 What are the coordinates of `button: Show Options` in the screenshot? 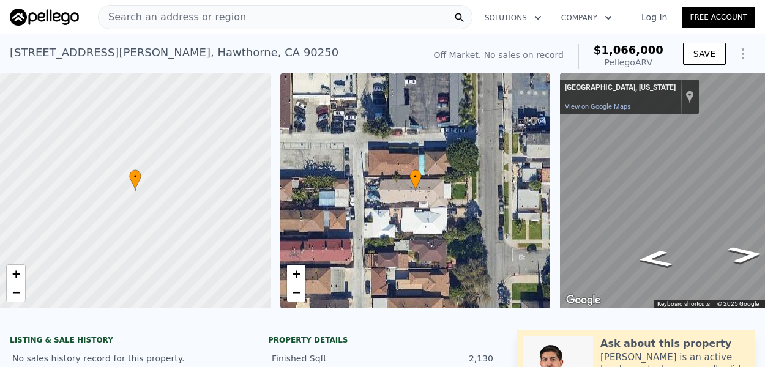 It's located at (743, 54).